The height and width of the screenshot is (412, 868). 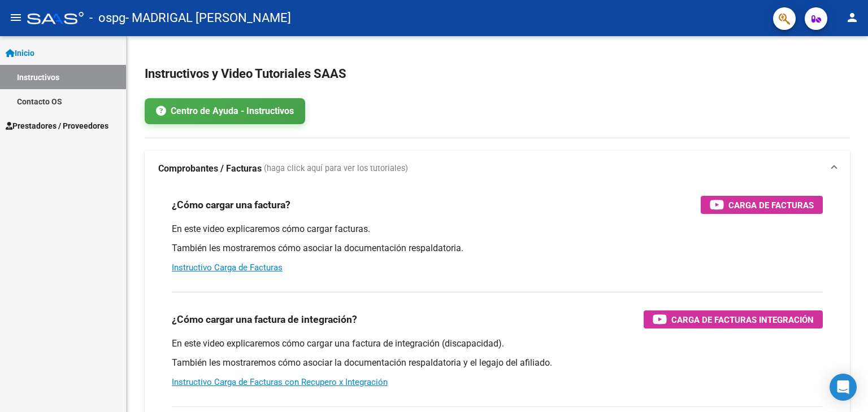 What do you see at coordinates (280, 383) in the screenshot?
I see `a: Instructivo Carga de Facturas con Recupero x Integración` at bounding box center [280, 383].